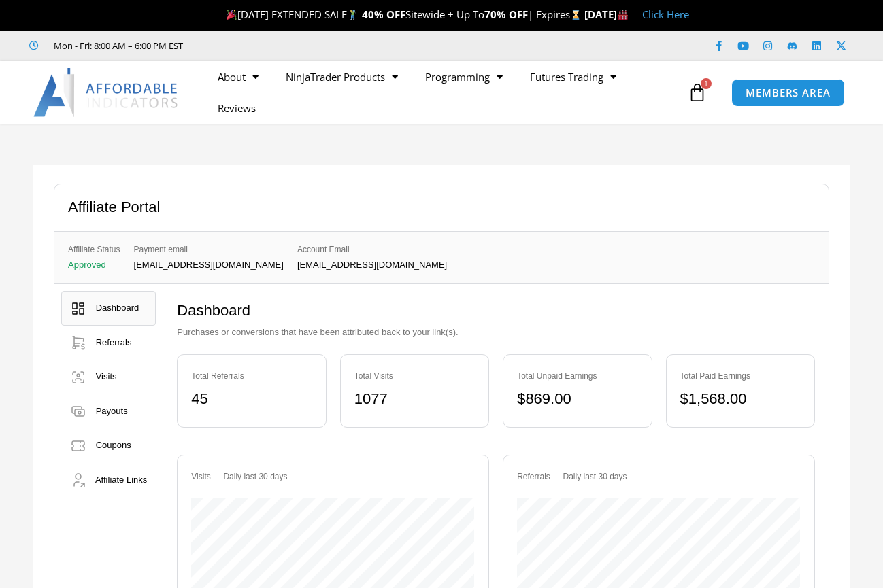 The height and width of the screenshot is (588, 883). Describe the element at coordinates (112, 410) in the screenshot. I see `span: Payouts` at that location.